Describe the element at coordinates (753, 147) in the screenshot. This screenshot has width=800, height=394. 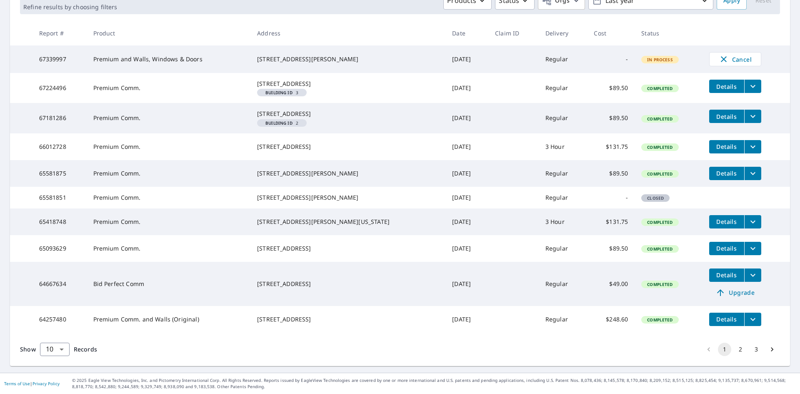
I see `button: filesDropdownBtn-66012728` at that location.